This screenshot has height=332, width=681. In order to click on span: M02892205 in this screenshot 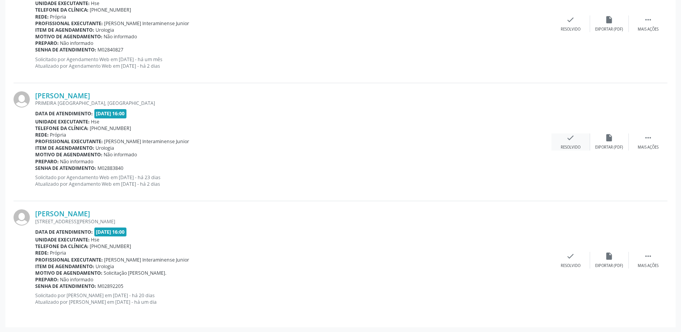, I will do `click(111, 286)`.